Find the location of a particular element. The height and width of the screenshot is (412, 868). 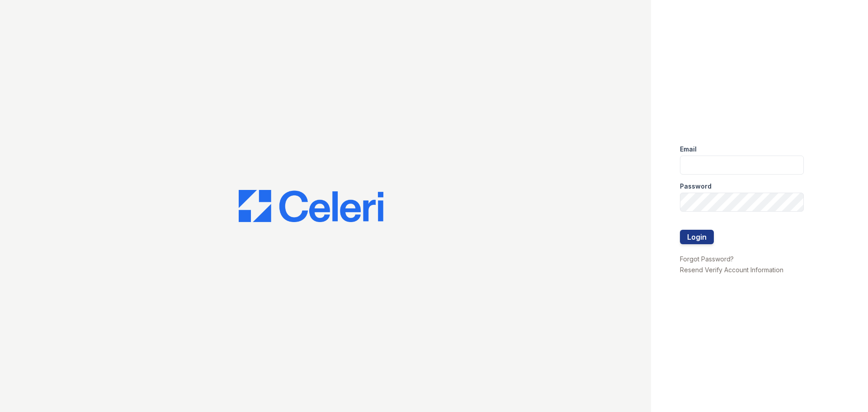

a: Forgot Password? is located at coordinates (706, 258).